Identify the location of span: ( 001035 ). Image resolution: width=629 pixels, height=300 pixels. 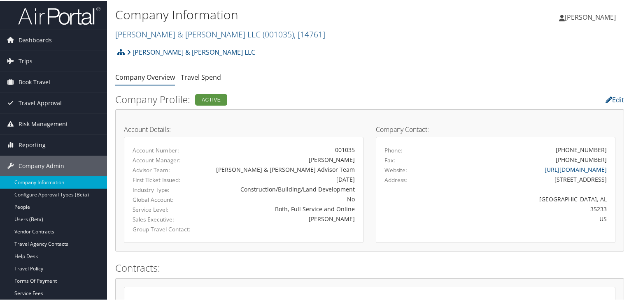
(278, 33).